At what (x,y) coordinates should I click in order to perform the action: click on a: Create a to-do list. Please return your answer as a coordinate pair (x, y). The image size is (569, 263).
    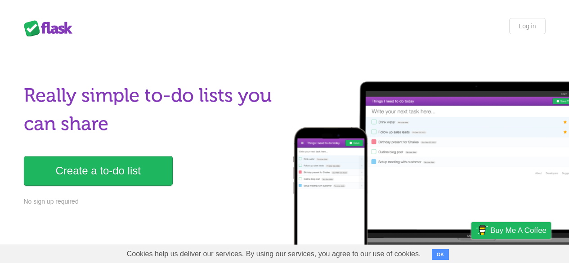
    Looking at the image, I should click on (98, 171).